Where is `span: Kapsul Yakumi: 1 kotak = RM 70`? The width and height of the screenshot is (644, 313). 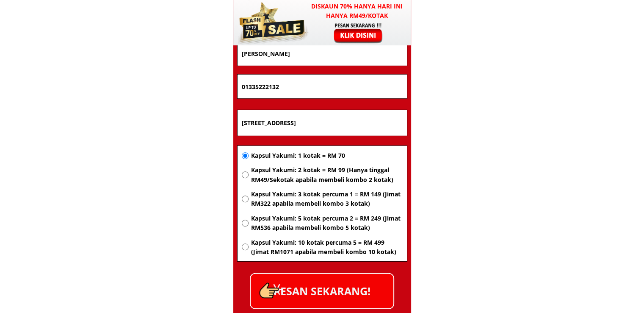
span: Kapsul Yakumi: 1 kotak = RM 70 is located at coordinates (326, 156).